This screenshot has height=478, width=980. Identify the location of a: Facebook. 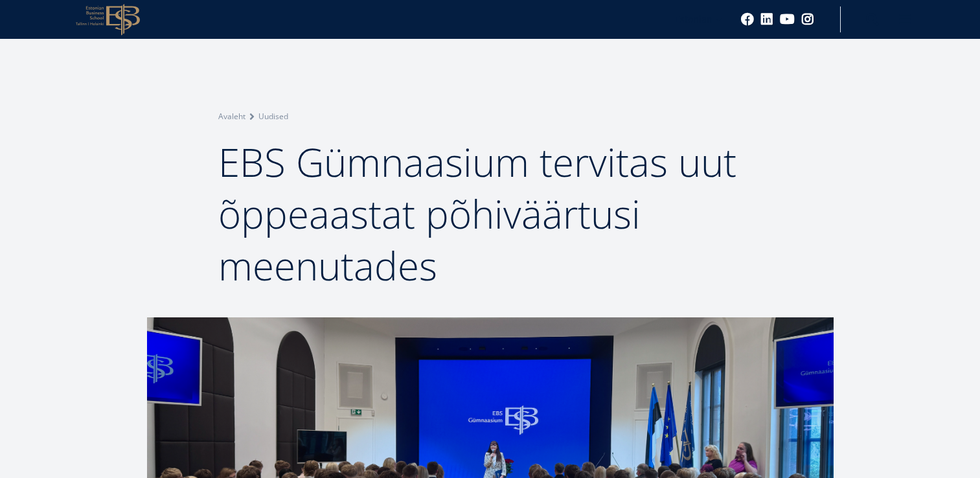
(747, 19).